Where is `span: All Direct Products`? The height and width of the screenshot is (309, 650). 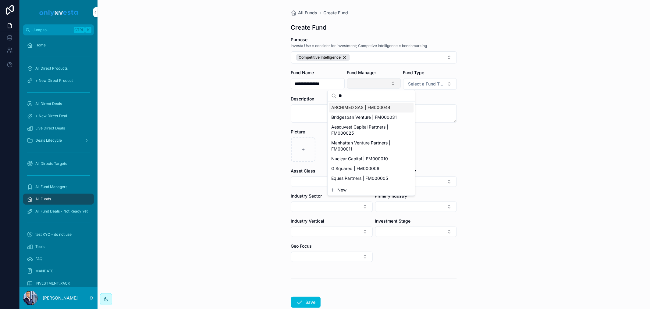 span: All Direct Products is located at coordinates (52, 68).